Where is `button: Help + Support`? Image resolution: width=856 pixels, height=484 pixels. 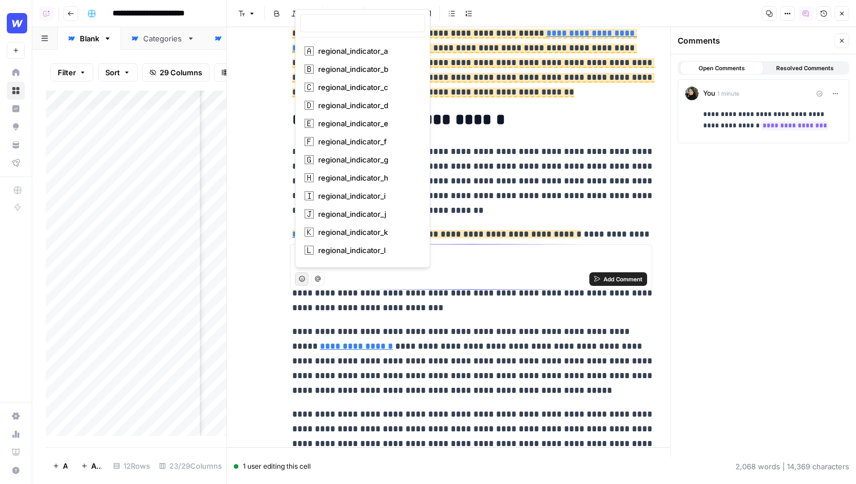 button: Help + Support is located at coordinates (16, 470).